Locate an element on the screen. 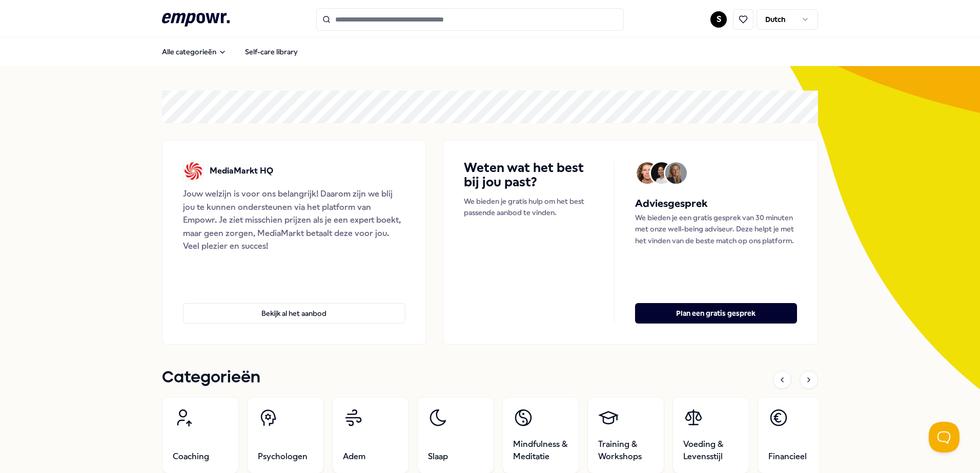 This screenshot has height=473, width=980. button: Alle categorieën is located at coordinates (194, 52).